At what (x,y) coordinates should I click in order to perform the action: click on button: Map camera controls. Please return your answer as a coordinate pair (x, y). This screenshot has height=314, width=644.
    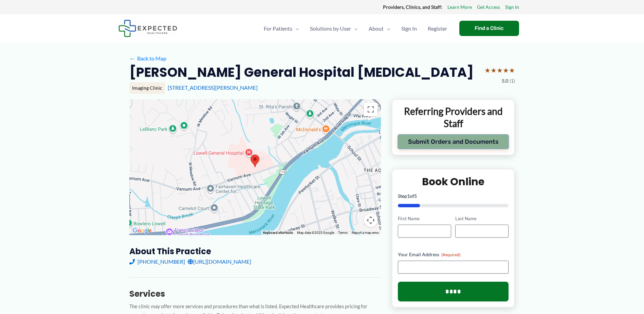
    Looking at the image, I should click on (371, 220).